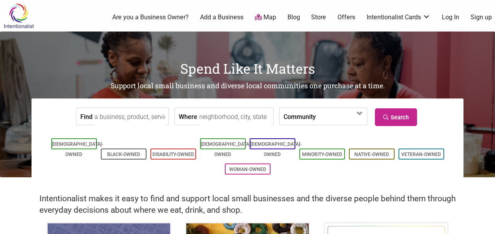  I want to click on a: Blog, so click(294, 17).